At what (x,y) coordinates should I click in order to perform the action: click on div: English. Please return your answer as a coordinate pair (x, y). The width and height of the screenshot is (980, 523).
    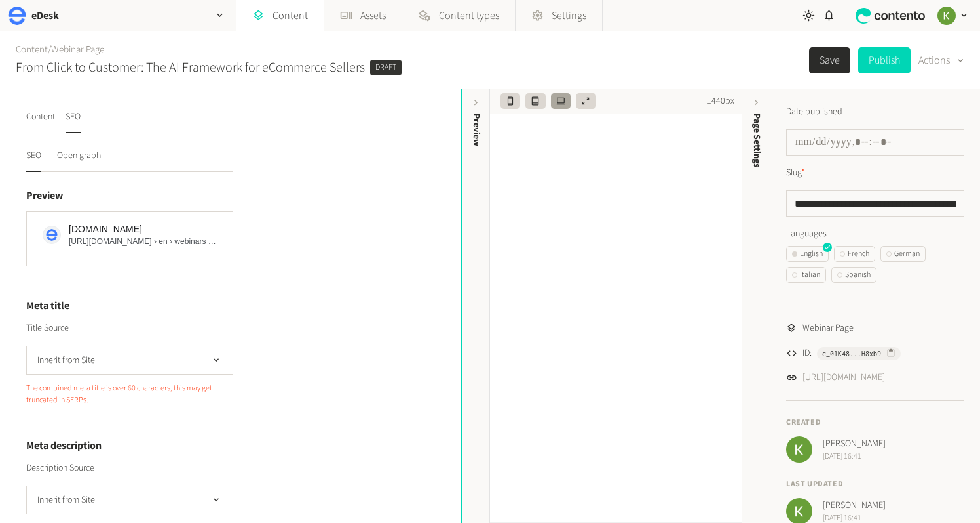
    Looking at the image, I should click on (807, 254).